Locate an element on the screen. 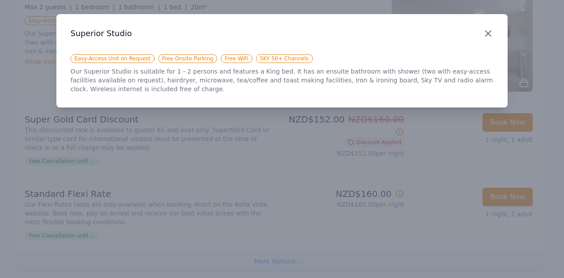 The image size is (564, 278). h3: Superior Studio is located at coordinates (282, 33).